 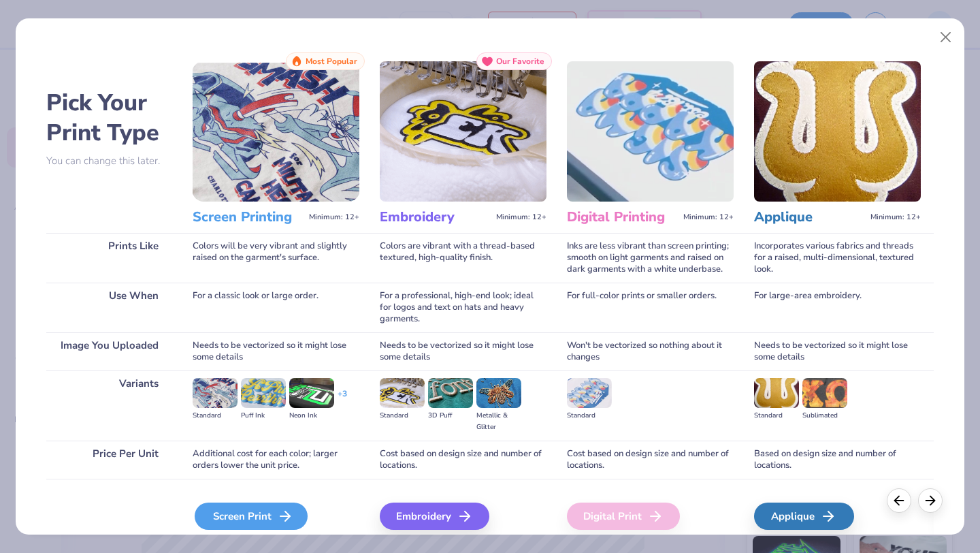 I want to click on div: Colors will be very vibrant and slightly raised on the garment's surface., so click(x=275, y=257).